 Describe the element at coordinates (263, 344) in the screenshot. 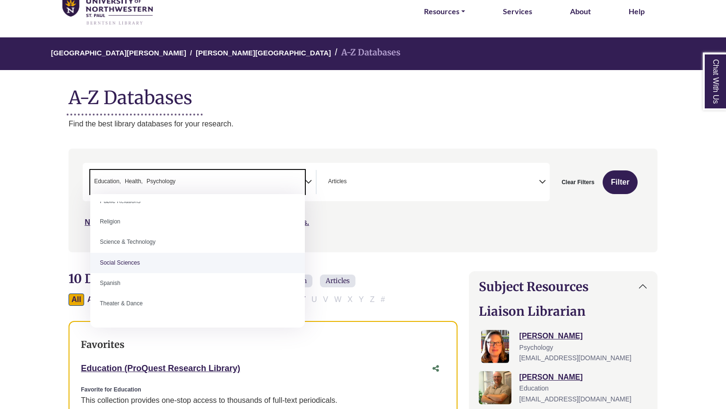

I see `h3: Favorites` at that location.